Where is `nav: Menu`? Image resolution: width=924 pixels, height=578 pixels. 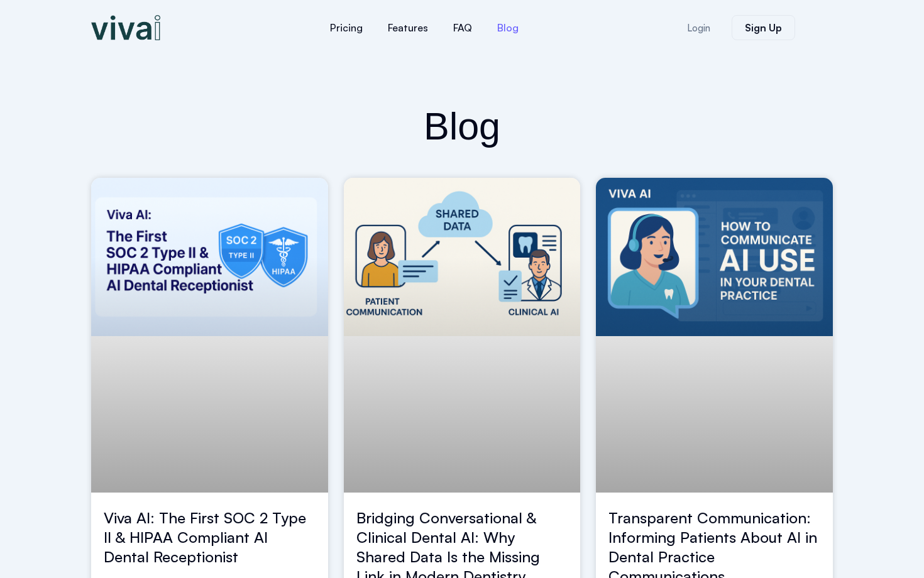
nav: Menu is located at coordinates (424, 28).